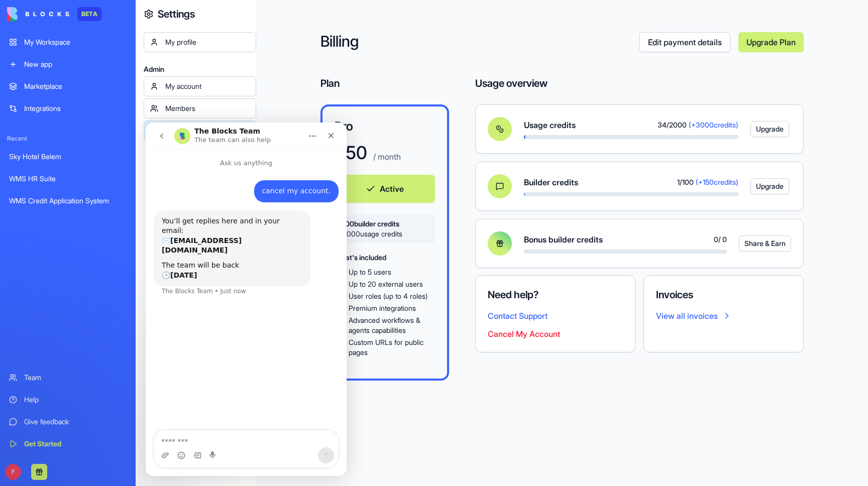 The width and height of the screenshot is (868, 486). Describe the element at coordinates (385, 83) in the screenshot. I see `h4: Plan` at that location.